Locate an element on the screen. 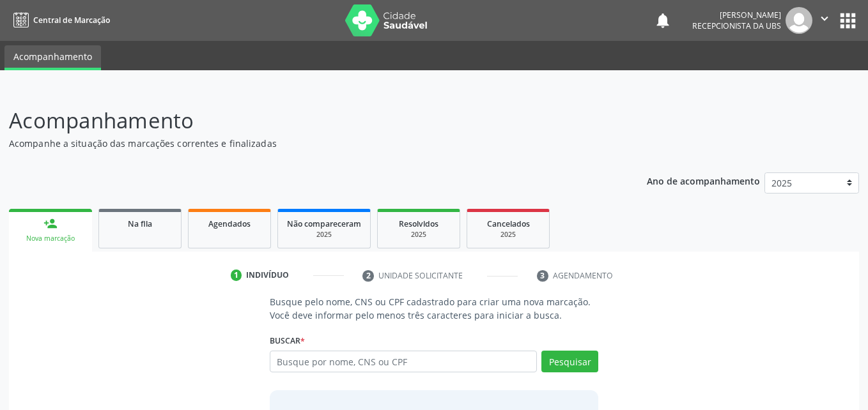 The image size is (868, 410). a: Central de Marcação is located at coordinates (60, 20).